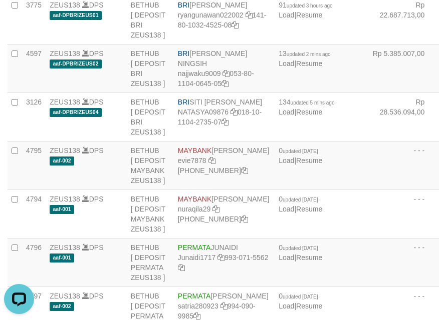 The image size is (439, 322). What do you see at coordinates (76, 15) in the screenshot?
I see `span: aaf-DPBRIZEUS01` at bounding box center [76, 15].